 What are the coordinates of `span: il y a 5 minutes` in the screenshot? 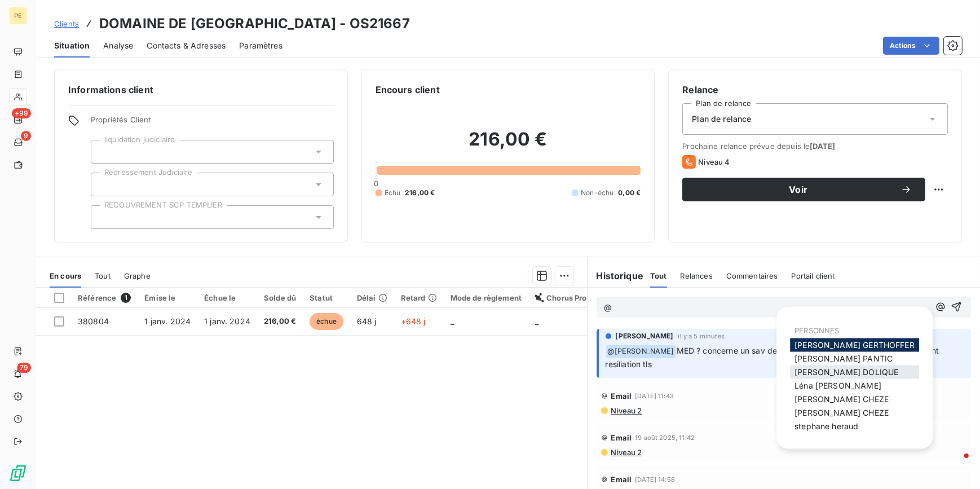 It's located at (701, 336).